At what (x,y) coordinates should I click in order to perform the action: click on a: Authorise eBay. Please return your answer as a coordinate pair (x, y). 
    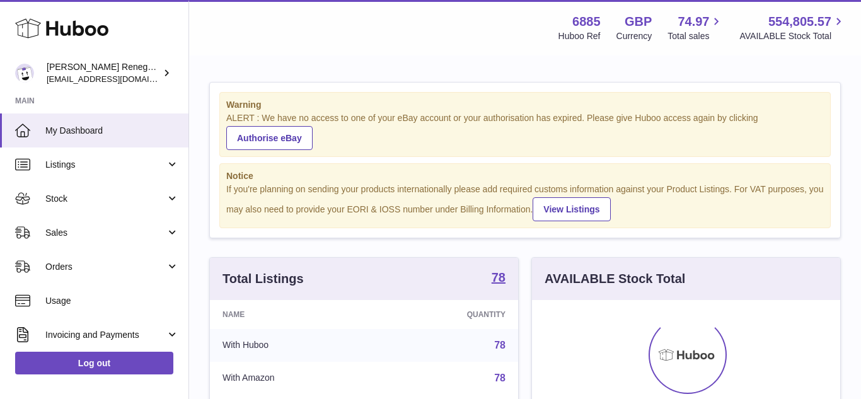
    Looking at the image, I should click on (269, 138).